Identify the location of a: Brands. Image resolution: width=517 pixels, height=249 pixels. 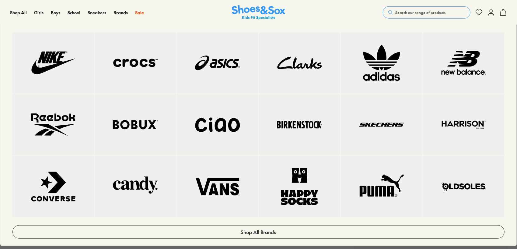
(121, 12).